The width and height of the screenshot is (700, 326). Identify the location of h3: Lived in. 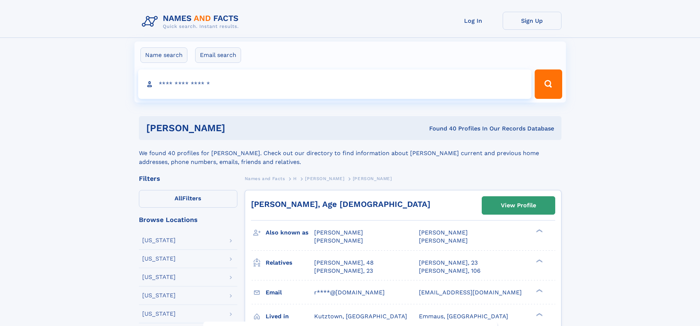
(290, 317).